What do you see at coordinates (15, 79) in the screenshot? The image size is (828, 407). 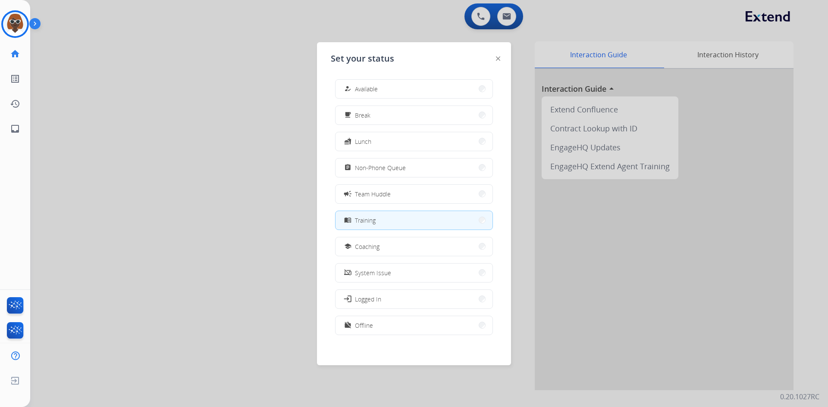 I see `mat-icon: list_alt` at bounding box center [15, 79].